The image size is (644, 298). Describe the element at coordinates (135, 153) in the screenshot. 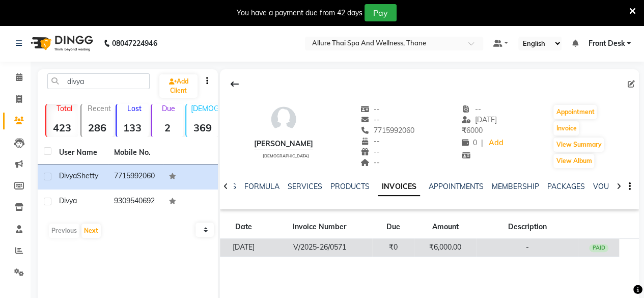

I see `th: Mobile No.` at that location.